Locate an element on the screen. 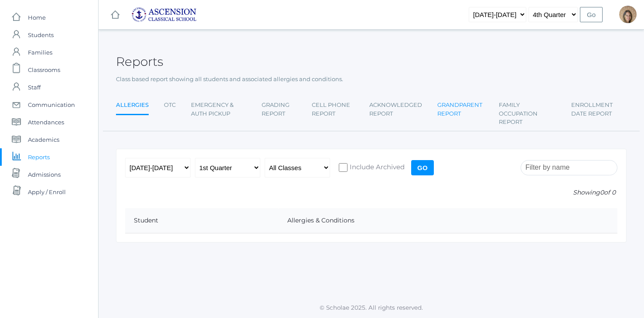 The width and height of the screenshot is (644, 318). span: Students is located at coordinates (41, 35).